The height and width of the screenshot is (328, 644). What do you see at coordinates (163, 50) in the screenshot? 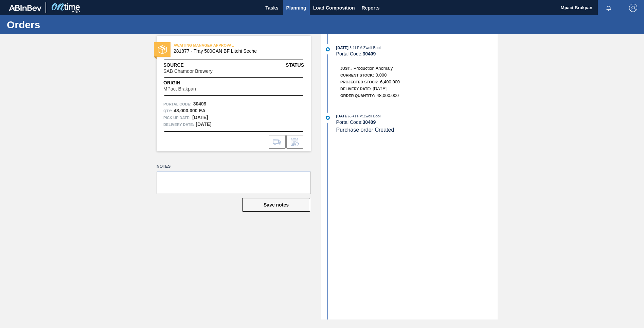
I see `img: status` at bounding box center [163, 50].